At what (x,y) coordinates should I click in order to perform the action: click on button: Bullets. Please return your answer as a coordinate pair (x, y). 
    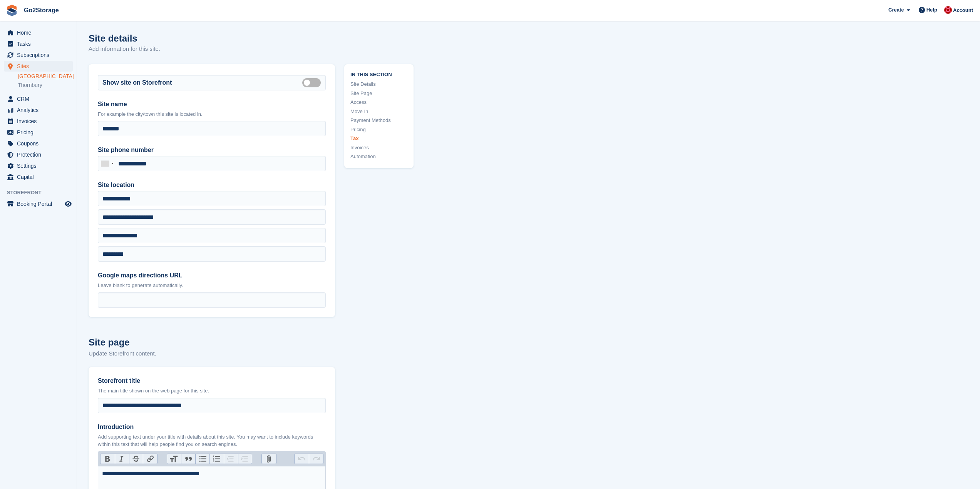
    Looking at the image, I should click on (202, 459).